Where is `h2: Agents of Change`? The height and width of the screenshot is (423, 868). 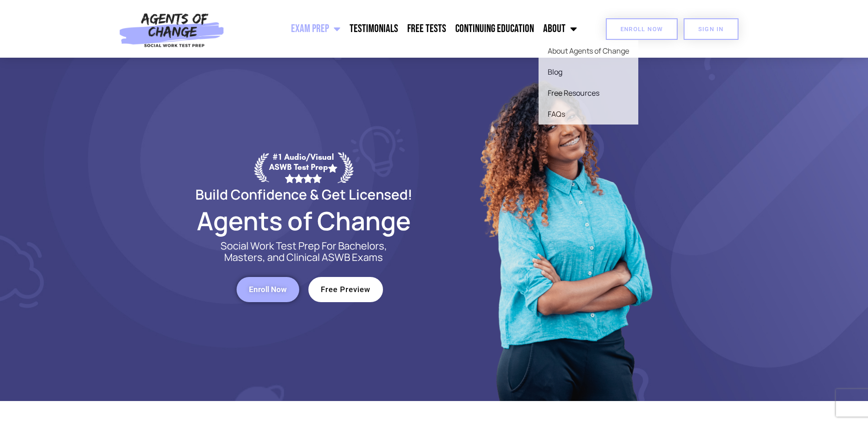 h2: Agents of Change is located at coordinates (304, 221).